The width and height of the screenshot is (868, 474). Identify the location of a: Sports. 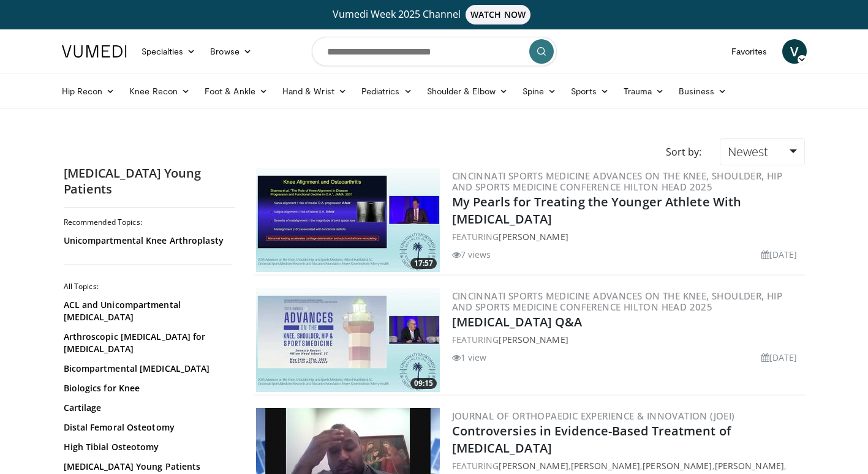
(590, 92).